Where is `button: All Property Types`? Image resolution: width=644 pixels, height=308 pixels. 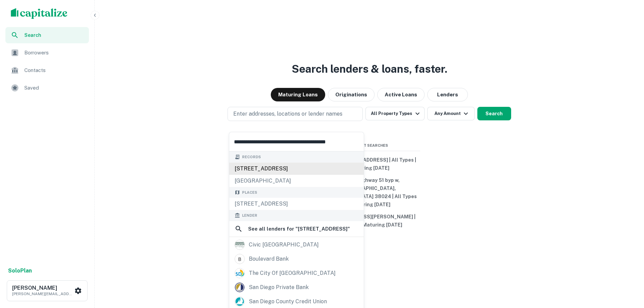
button: All Property Types is located at coordinates (395, 114).